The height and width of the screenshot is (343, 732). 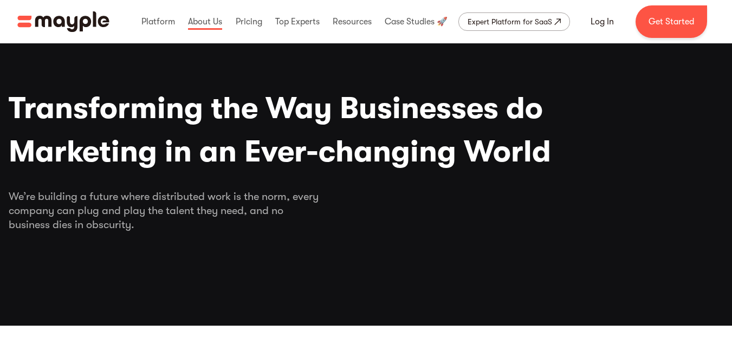 What do you see at coordinates (63, 22) in the screenshot?
I see `a: home` at bounding box center [63, 22].